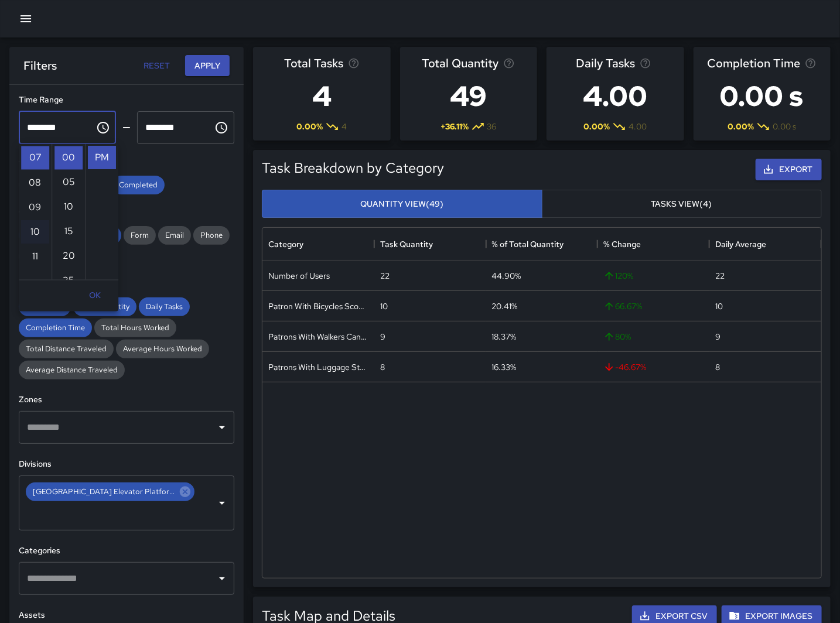  Describe the element at coordinates (645, 63) in the screenshot. I see `svg: Average number of tasks per day in the selected period, compared to the previous period.` at that location.